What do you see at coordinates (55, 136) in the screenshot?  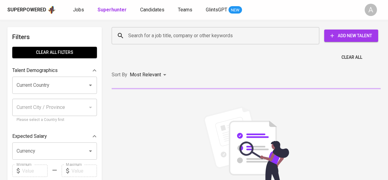 I see `div: Expected Salary` at bounding box center [55, 136].